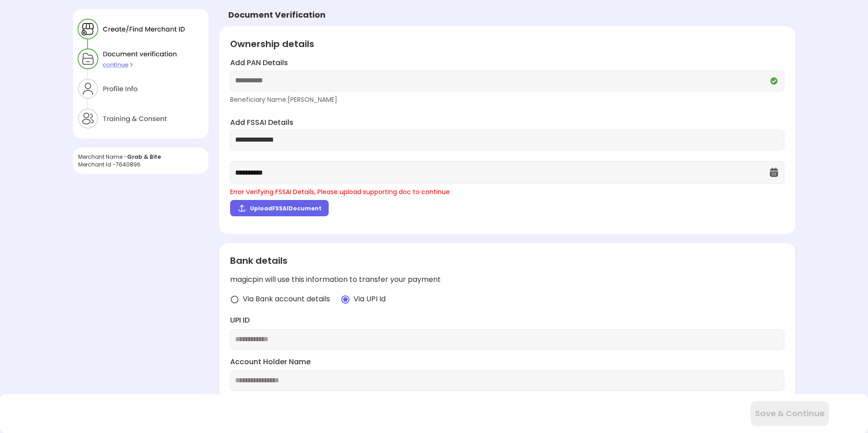 Image resolution: width=868 pixels, height=433 pixels. I want to click on label: UPI ID, so click(507, 320).